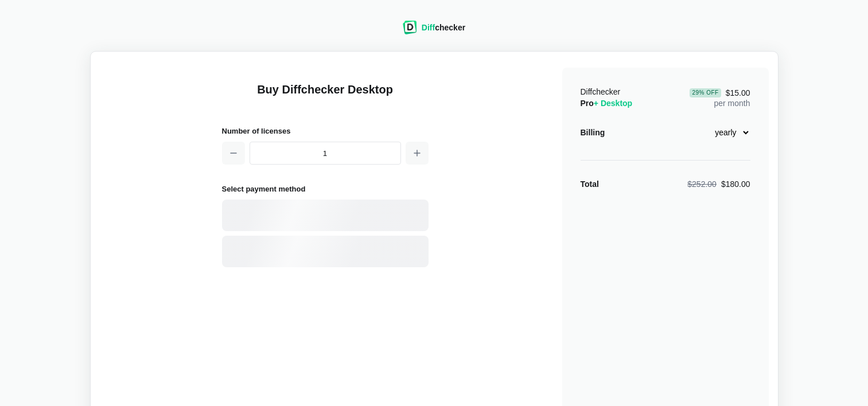 Image resolution: width=868 pixels, height=406 pixels. I want to click on div: checker, so click(443, 28).